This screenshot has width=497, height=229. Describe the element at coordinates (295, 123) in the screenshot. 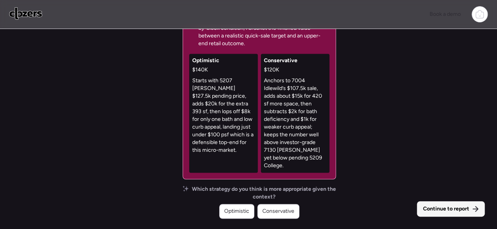

I see `p: Anchors to 7004 Idlewild’s $107.5k sale, adds about $15k for 420 sf more space, then subtracts $2...` at that location.